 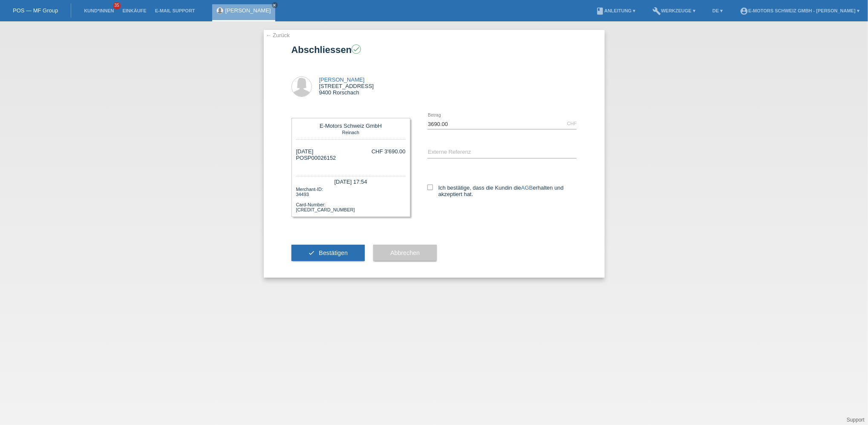 What do you see at coordinates (117, 6) in the screenshot?
I see `span: 35` at bounding box center [117, 6].